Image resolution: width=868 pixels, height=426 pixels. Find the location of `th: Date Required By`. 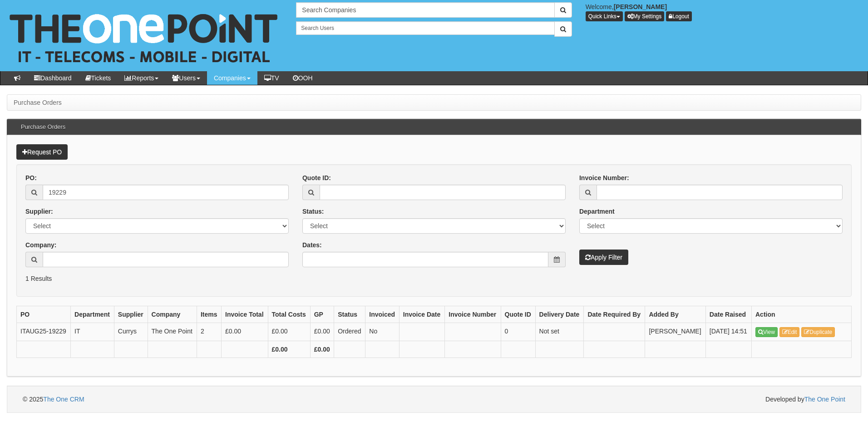

th: Date Required By is located at coordinates (614, 314).